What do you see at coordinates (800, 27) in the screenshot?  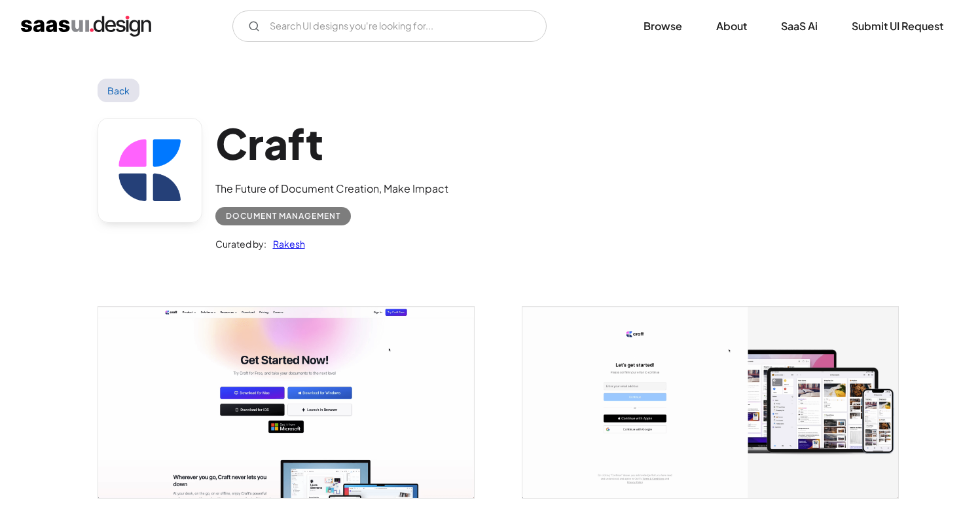 I see `a: SaaS Ai` at bounding box center [800, 27].